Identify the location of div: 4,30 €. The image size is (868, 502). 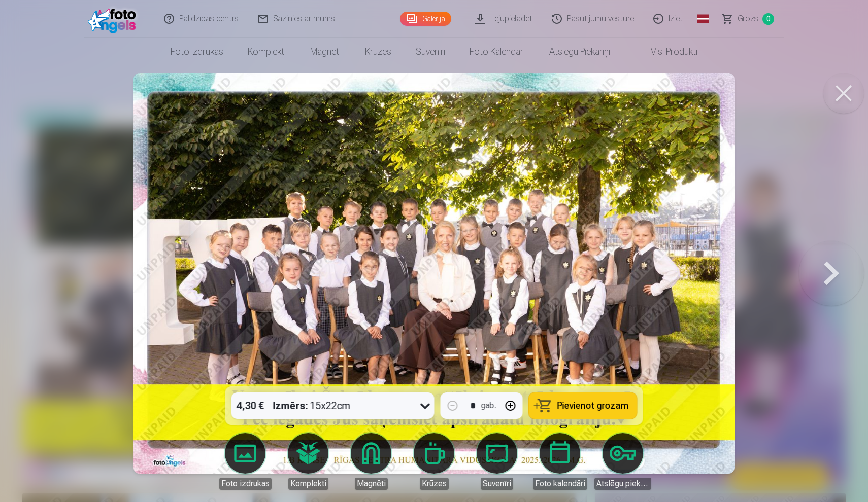
(250, 406).